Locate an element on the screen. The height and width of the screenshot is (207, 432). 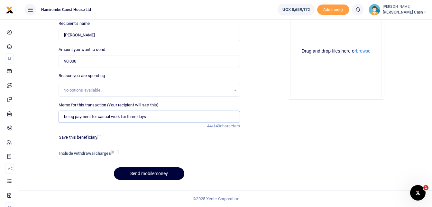
img: profile-user is located at coordinates (374, 10).